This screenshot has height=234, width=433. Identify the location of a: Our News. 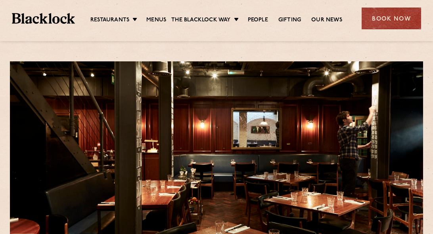
(327, 21).